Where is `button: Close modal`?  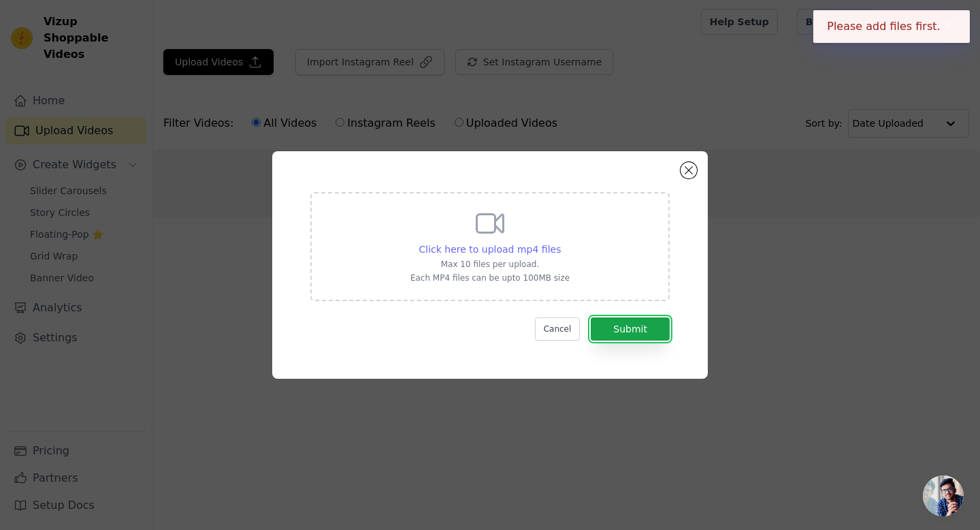
button: Close modal is located at coordinates (689, 170).